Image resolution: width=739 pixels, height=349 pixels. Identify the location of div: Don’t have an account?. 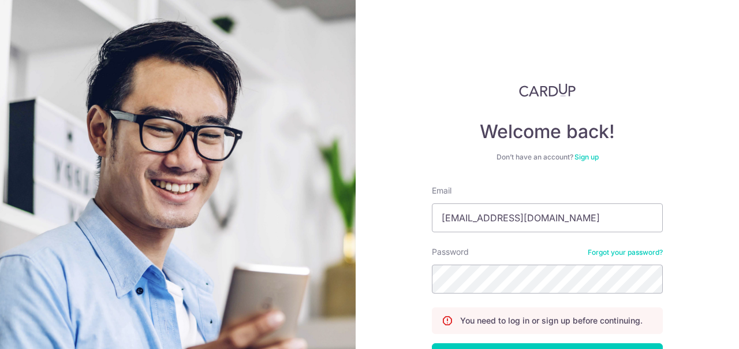
(548, 157).